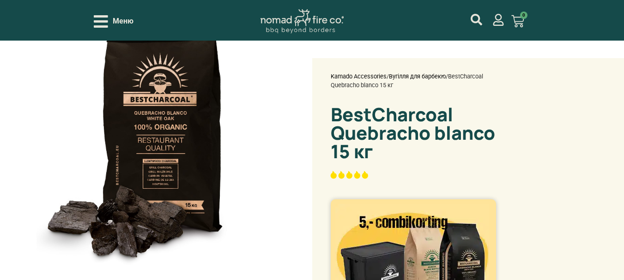 The width and height of the screenshot is (624, 280). What do you see at coordinates (417, 76) in the screenshot?
I see `font: Вугілля для барбекю` at bounding box center [417, 76].